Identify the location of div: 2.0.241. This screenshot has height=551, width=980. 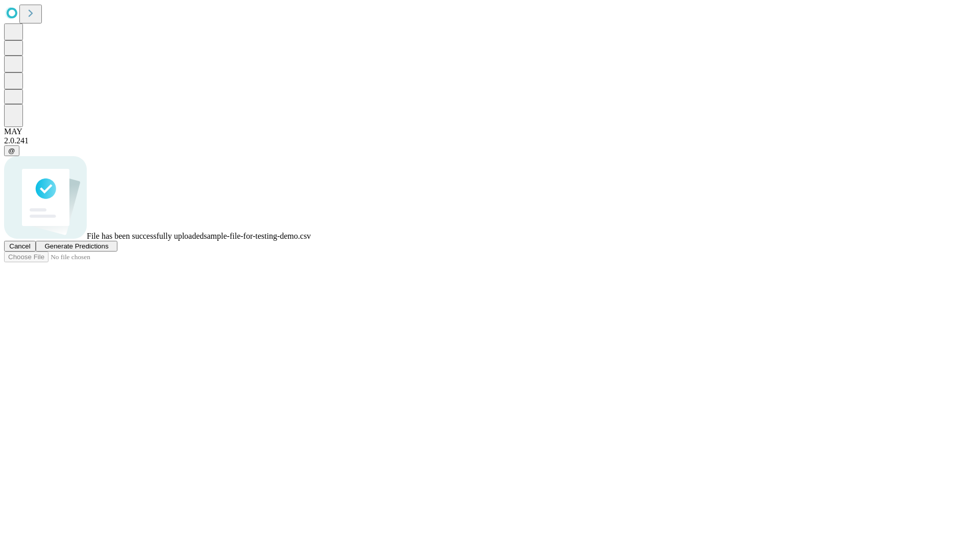
(490, 141).